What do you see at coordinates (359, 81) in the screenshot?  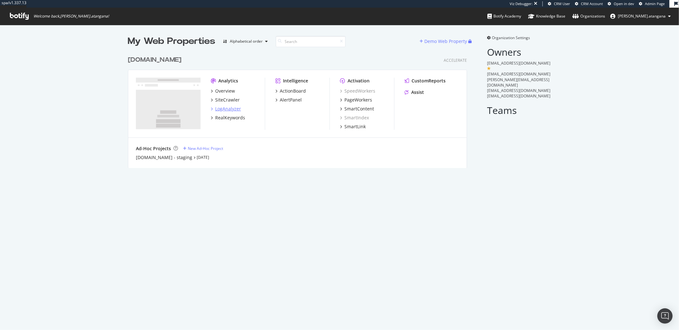 I see `div: Activation` at bounding box center [359, 81].